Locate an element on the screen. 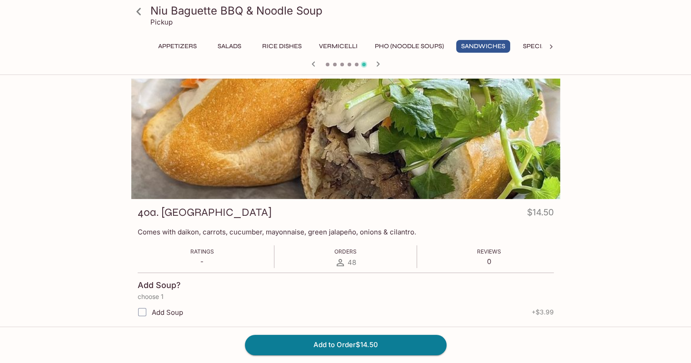 The height and width of the screenshot is (363, 691). span: Ratings is located at coordinates (202, 251).